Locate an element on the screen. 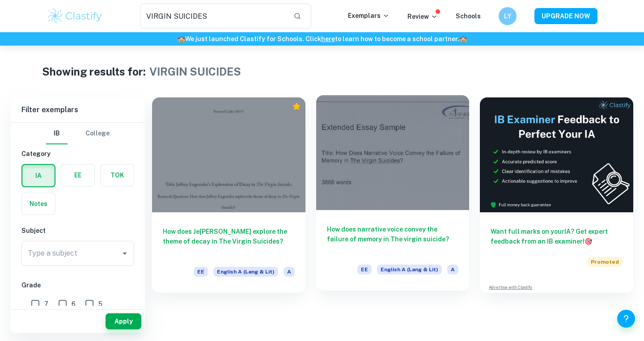  button: UPGRADE NOW is located at coordinates (566, 16).